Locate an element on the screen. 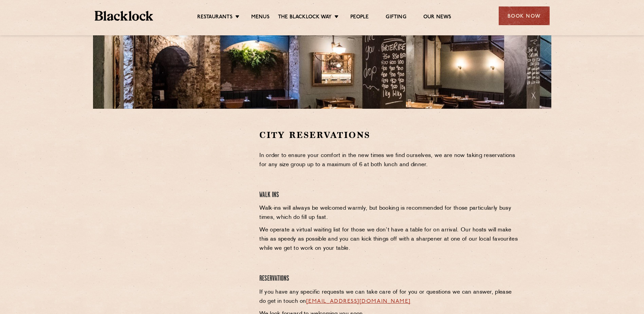  a: Menus is located at coordinates (260, 18).